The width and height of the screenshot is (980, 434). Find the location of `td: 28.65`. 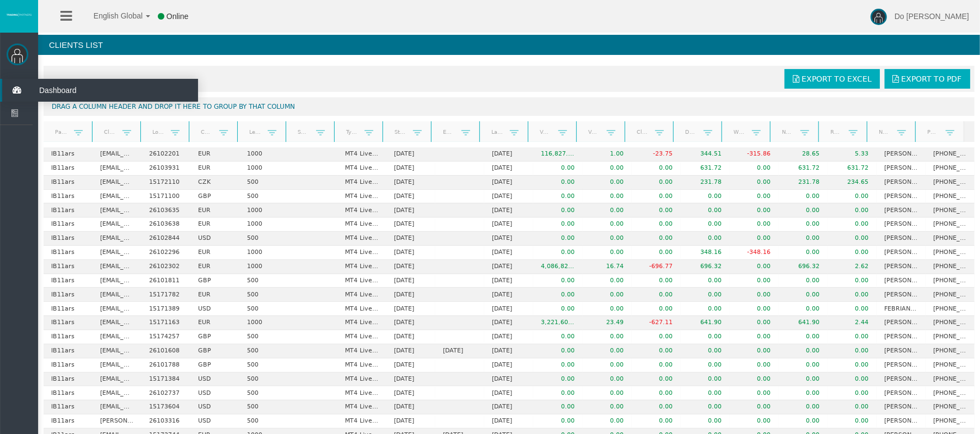

td: 28.65 is located at coordinates (803, 154).